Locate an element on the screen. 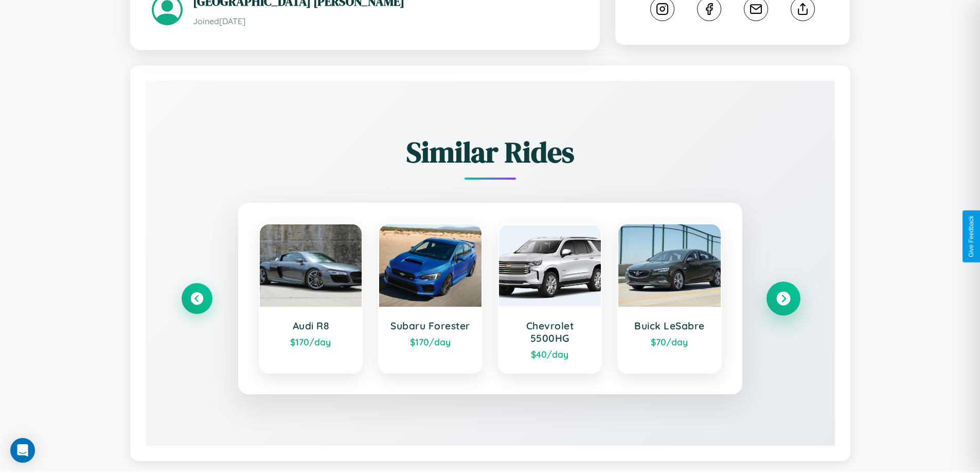  div: $ 40 /day is located at coordinates (550, 354).